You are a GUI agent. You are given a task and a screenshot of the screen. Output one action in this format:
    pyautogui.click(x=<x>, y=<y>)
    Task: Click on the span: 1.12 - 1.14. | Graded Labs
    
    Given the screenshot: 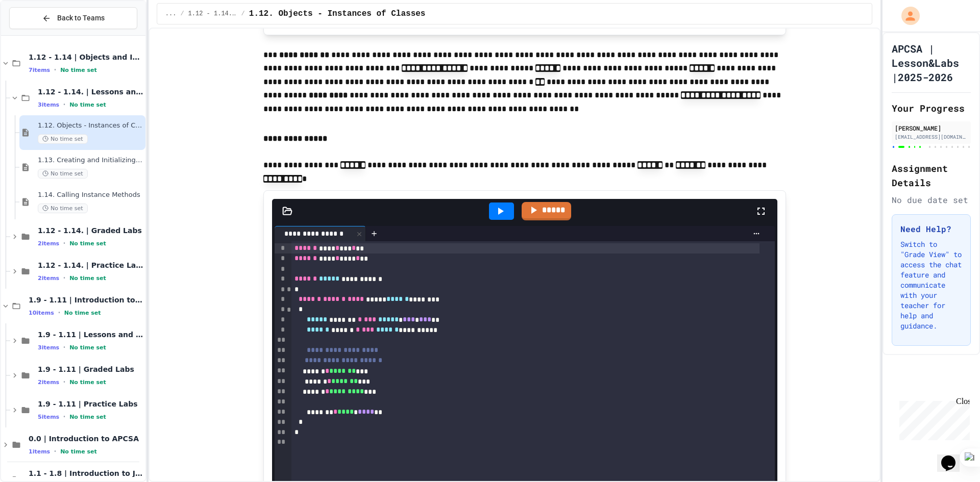 What is the action you would take?
    pyautogui.click(x=90, y=230)
    